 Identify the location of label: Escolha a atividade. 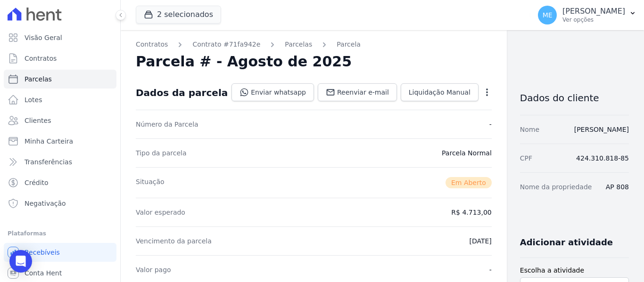
(574, 270).